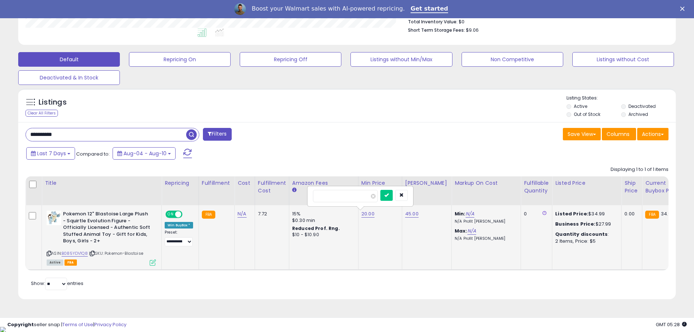 The image size is (694, 332). I want to click on button: Listings without Min/Max, so click(401, 59).